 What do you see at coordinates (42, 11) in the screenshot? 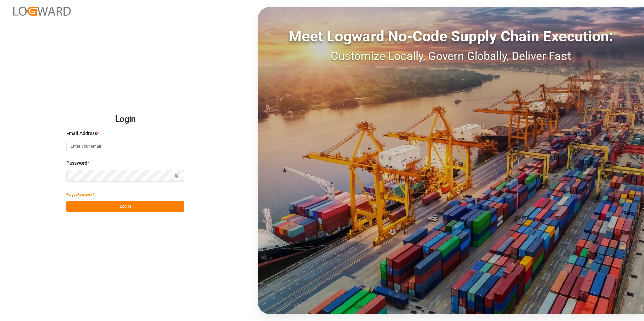
I see `img: Logward_new_orange.png` at bounding box center [42, 11].